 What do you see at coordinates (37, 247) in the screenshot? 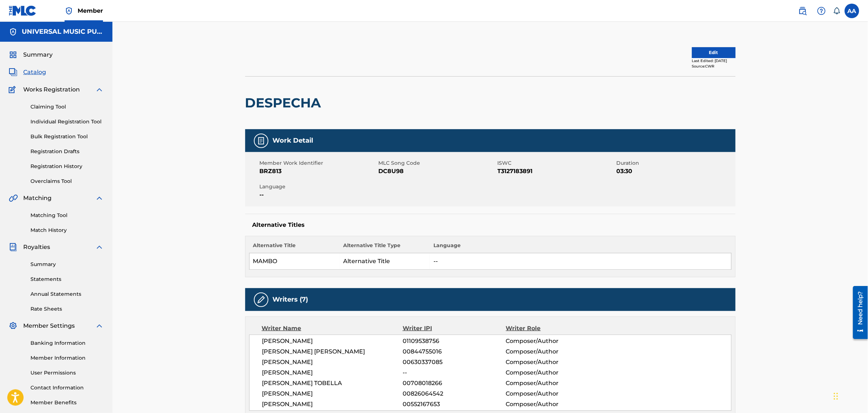
I see `span: Royalties` at bounding box center [37, 247].